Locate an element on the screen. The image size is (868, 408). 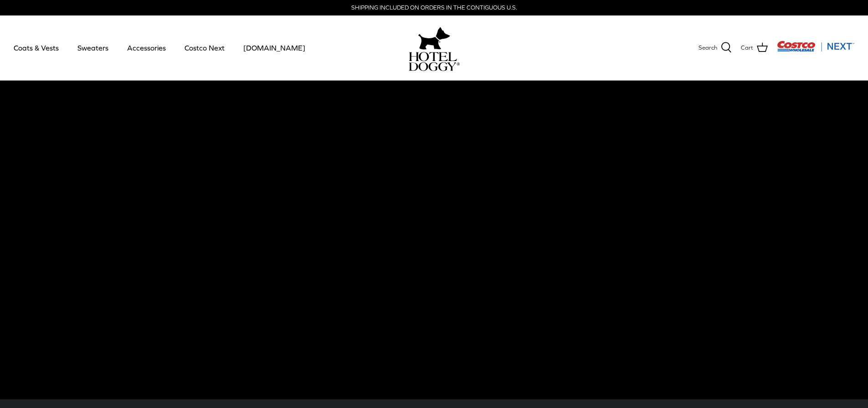
a: Search is located at coordinates (715, 48).